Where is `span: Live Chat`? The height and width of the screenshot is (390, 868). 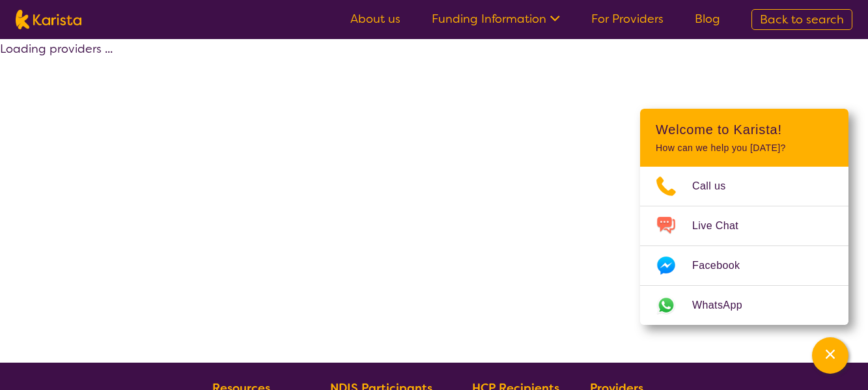 span: Live Chat is located at coordinates (723, 226).